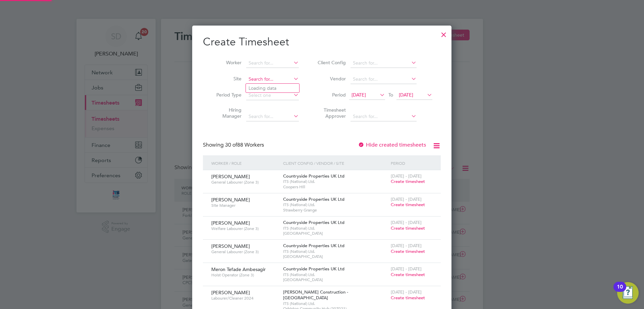 The height and width of the screenshot is (309, 644). Describe the element at coordinates (245, 163) in the screenshot. I see `div: Worker / Role` at that location.